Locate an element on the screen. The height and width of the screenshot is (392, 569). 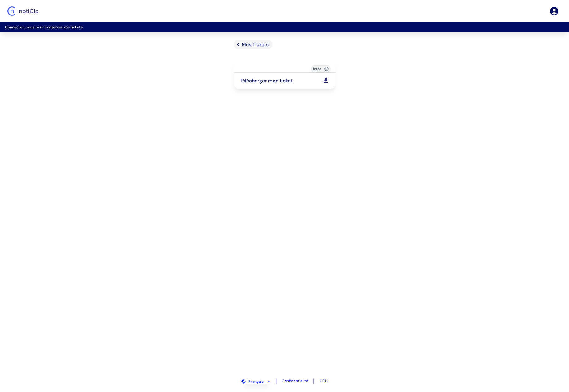
button: Français is located at coordinates (256, 382).